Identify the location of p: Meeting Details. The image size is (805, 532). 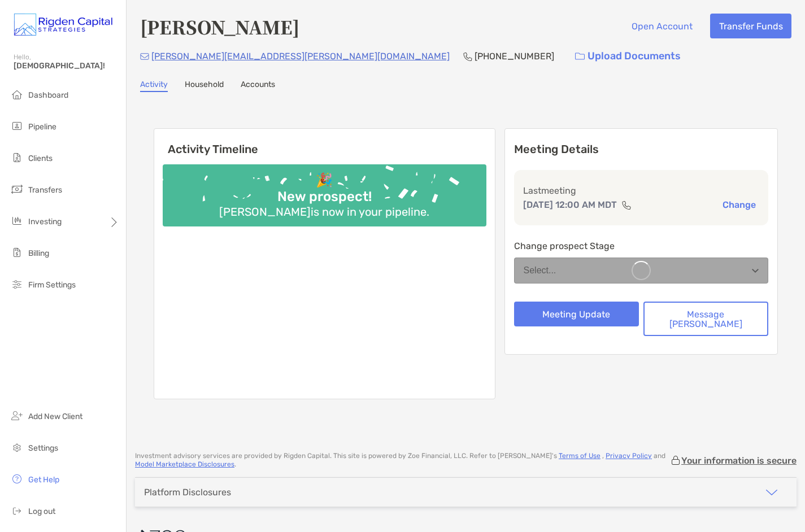
(642, 149).